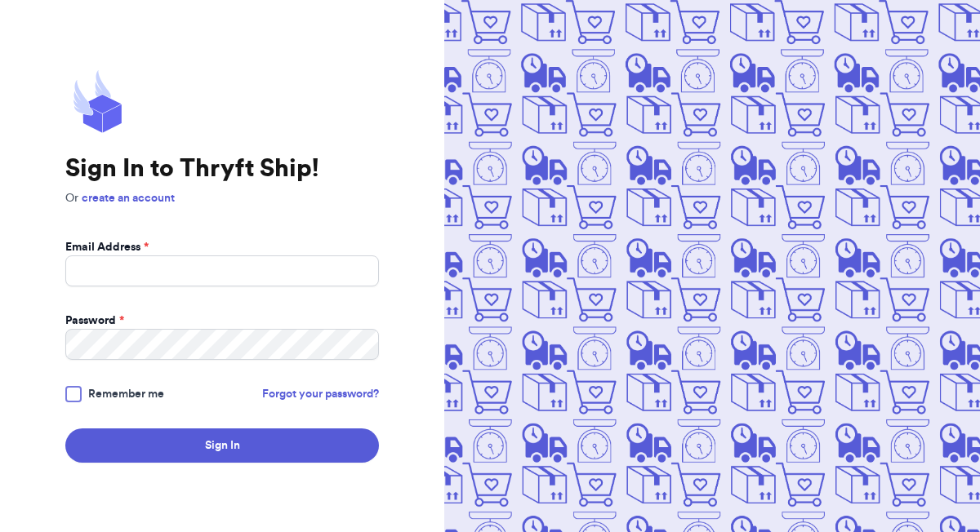 The height and width of the screenshot is (532, 980). What do you see at coordinates (222, 446) in the screenshot?
I see `button: Sign In` at bounding box center [222, 446].